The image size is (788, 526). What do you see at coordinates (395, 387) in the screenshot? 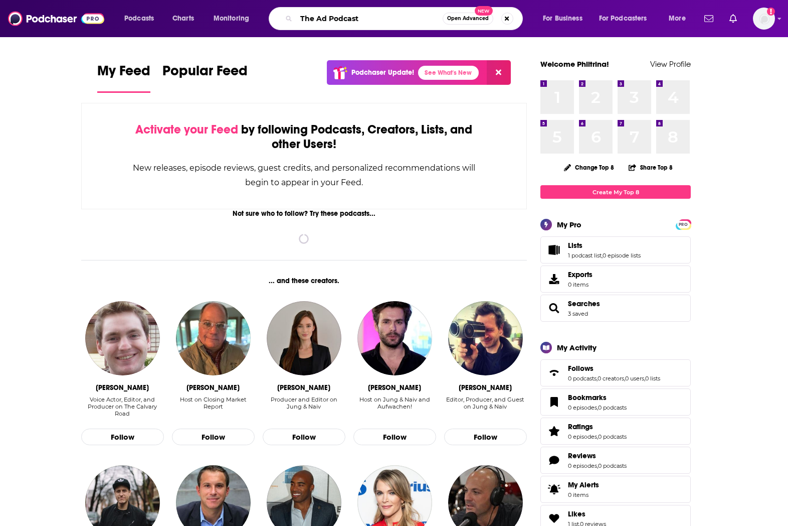
I see `div: Tilo Jung` at bounding box center [395, 387].